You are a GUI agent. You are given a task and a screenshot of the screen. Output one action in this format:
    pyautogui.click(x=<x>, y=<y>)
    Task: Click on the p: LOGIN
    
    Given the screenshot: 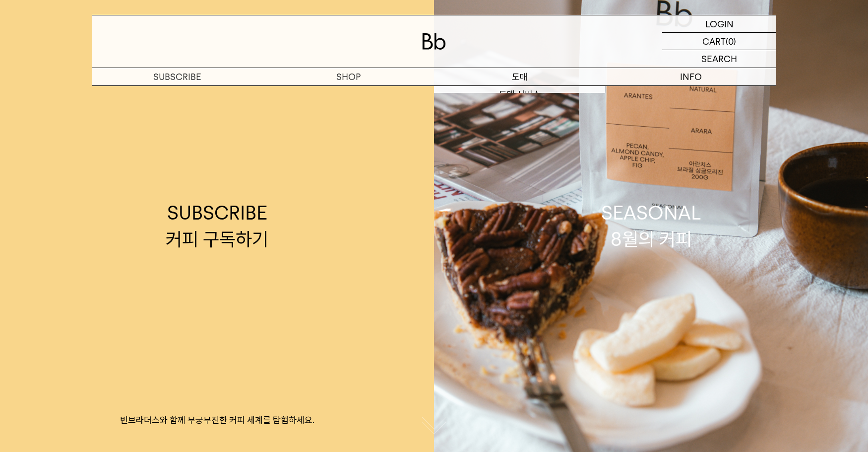 What is the action you would take?
    pyautogui.click(x=719, y=24)
    